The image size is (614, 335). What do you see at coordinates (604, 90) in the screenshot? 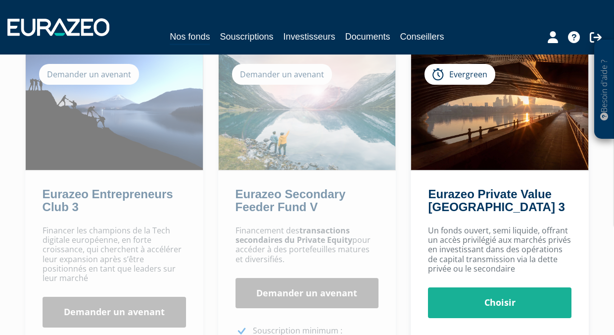
I see `p: Besoin d'aide ?` at bounding box center [604, 90].